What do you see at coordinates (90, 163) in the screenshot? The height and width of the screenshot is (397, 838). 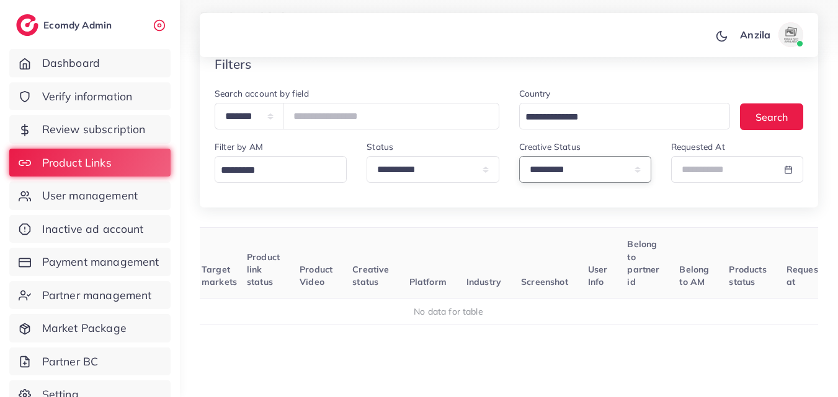 I see `a: Product Links` at bounding box center [90, 163].